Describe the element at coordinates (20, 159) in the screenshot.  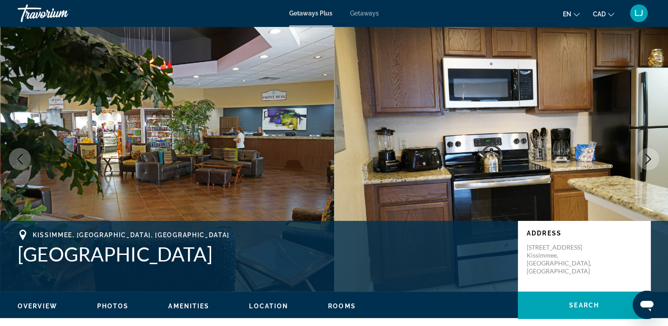
I see `button: Previous image` at that location.